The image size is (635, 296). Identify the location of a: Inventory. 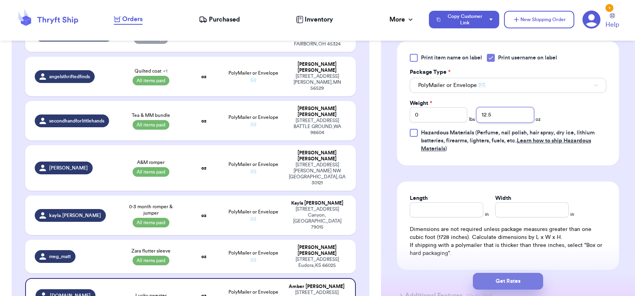
(314, 20).